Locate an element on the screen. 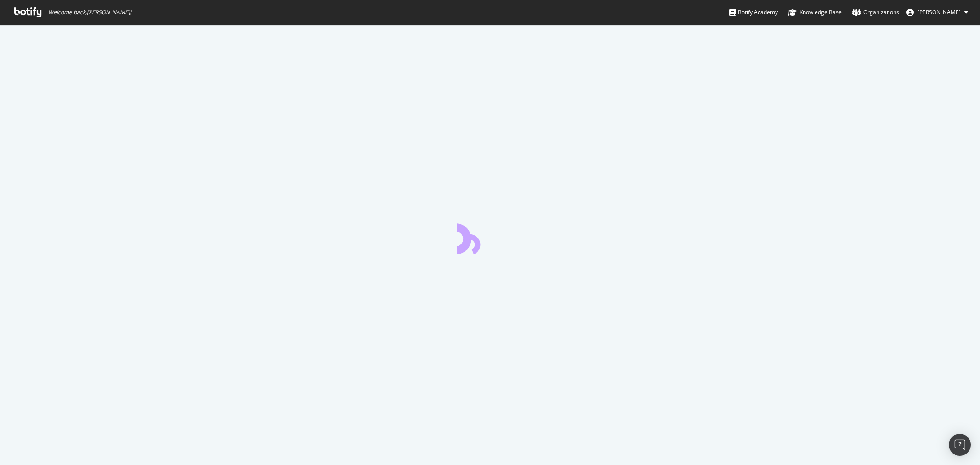 Image resolution: width=980 pixels, height=465 pixels. div: Knowledge Base is located at coordinates (815, 12).